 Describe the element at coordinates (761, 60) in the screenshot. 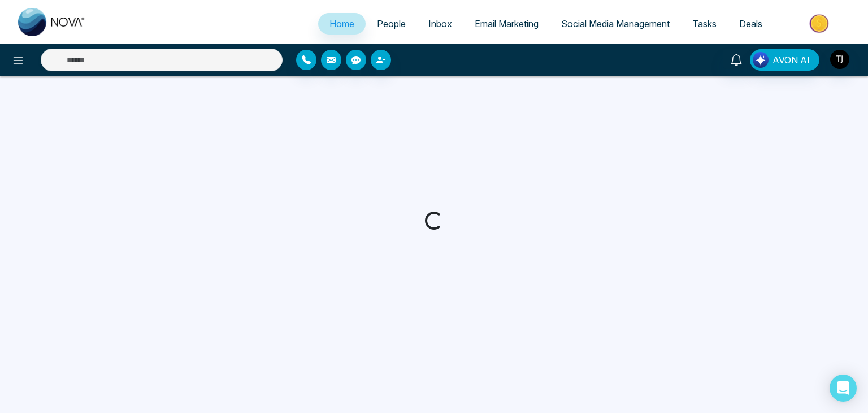

I see `img: Lead Flow` at that location.